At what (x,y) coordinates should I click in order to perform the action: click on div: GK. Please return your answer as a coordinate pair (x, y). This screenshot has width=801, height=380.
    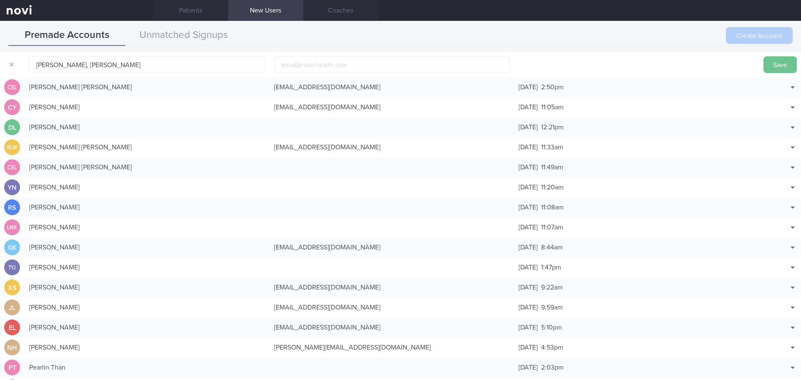
    Looking at the image, I should click on (12, 247).